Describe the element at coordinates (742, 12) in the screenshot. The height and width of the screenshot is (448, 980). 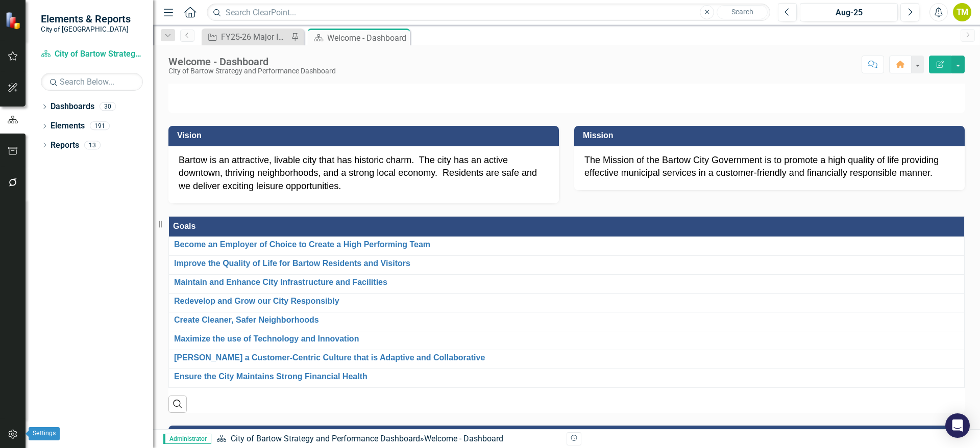
I see `span: Search` at that location.